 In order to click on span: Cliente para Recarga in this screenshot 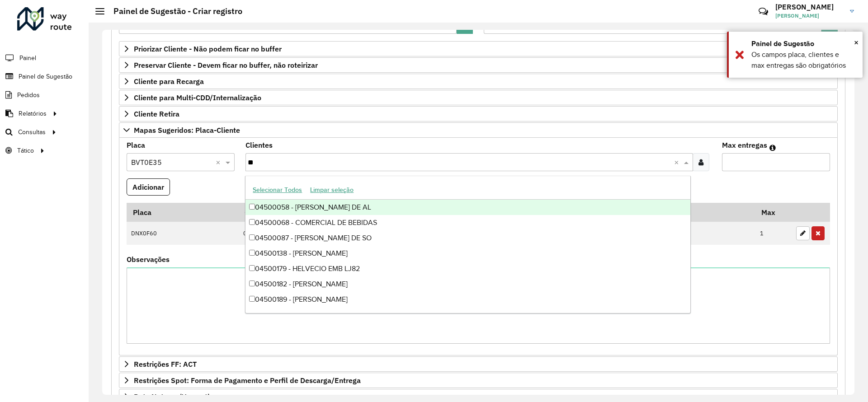, I will do `click(169, 81)`.